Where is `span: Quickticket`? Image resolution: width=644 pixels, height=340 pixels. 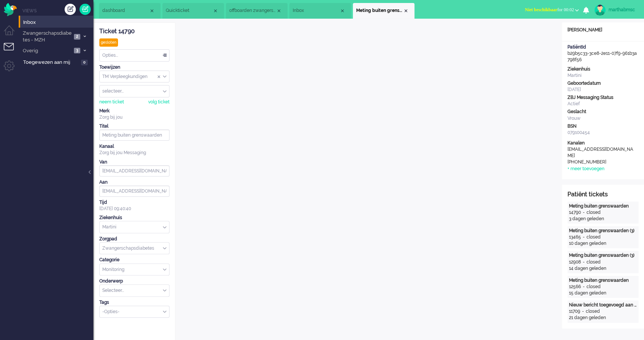
span: Quickticket is located at coordinates (189, 11).